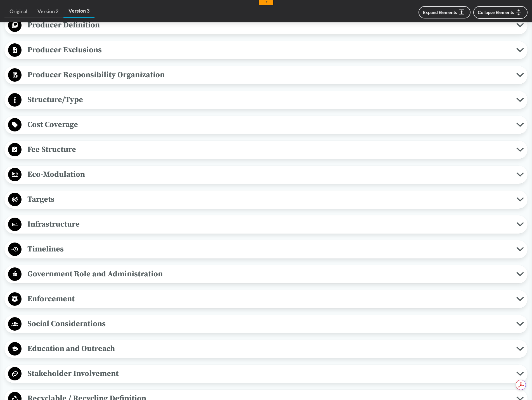  Describe the element at coordinates (266, 150) in the screenshot. I see `button: Fee Structure` at that location.